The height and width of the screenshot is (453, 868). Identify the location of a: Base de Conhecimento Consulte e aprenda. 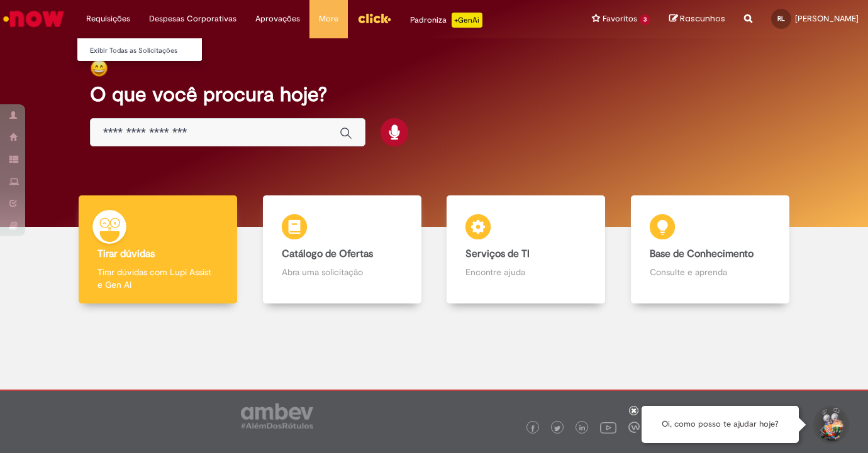
(710, 249).